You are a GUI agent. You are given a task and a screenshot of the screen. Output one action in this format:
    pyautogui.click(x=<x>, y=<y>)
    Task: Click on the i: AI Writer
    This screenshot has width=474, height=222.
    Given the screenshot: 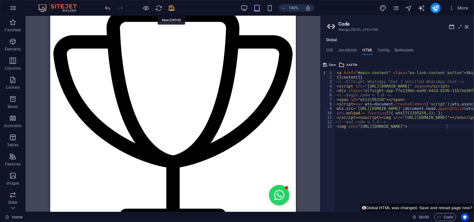 What is the action you would take?
    pyautogui.click(x=421, y=8)
    